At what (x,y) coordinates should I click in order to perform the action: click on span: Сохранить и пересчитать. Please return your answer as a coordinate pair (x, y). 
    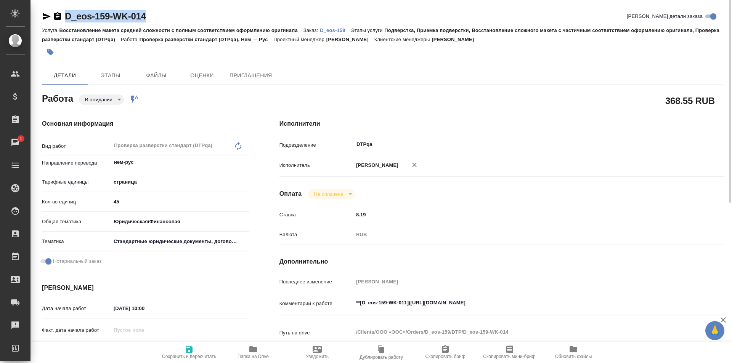
    Looking at the image, I should click on (189, 357).